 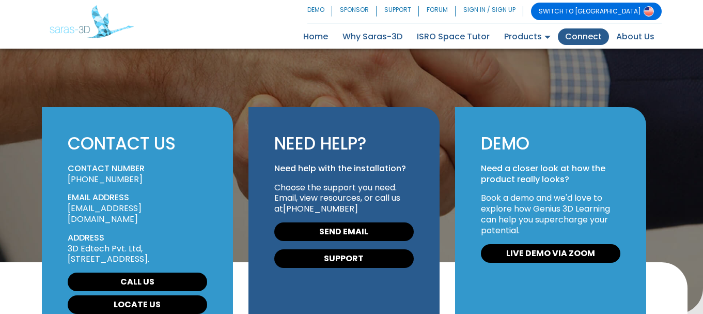 I want to click on a: LOCATE US, so click(x=137, y=304).